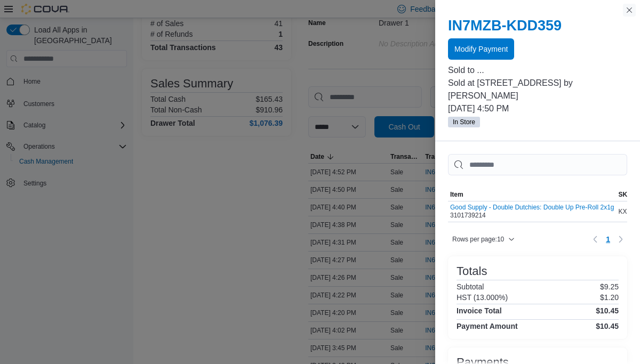 The width and height of the screenshot is (640, 364). Describe the element at coordinates (482, 297) in the screenshot. I see `h6: HST (13.000%)` at that location.